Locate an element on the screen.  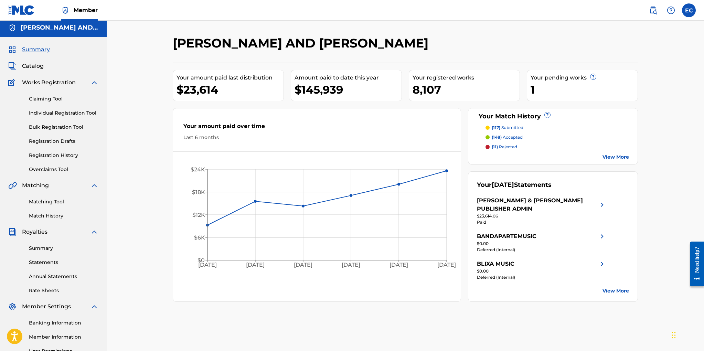
a: BLIXA MUSICright chevron icon$0.00Deferred (Internal) is located at coordinates (542, 270).